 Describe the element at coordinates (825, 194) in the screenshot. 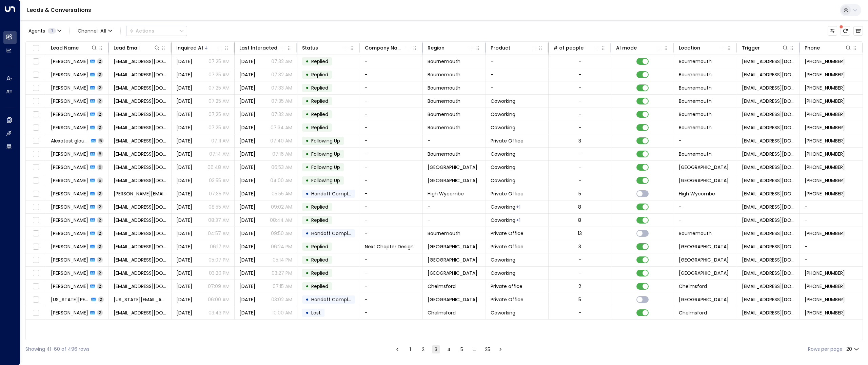

I see `span: +447766475097` at that location.